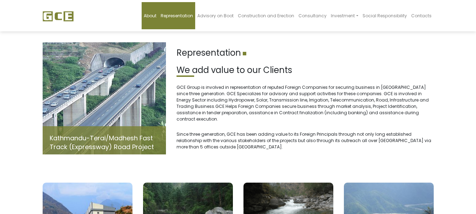 This screenshot has height=214, width=476. Describe the element at coordinates (150, 16) in the screenshot. I see `span: About` at that location.